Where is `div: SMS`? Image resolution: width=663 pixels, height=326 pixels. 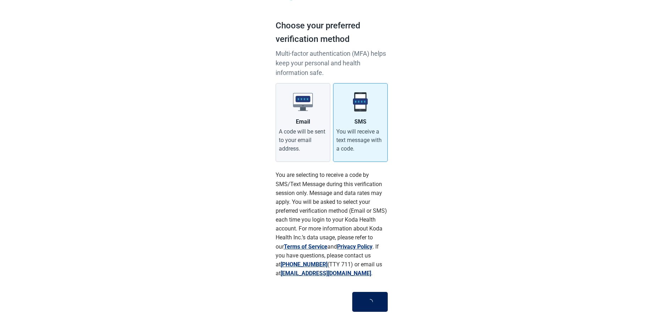
div: SMS is located at coordinates (361, 122).